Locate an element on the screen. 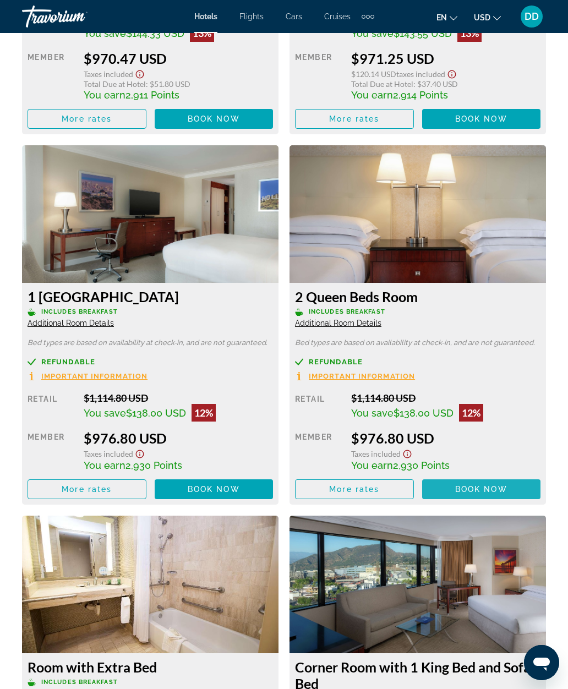 Image resolution: width=568 pixels, height=689 pixels. span: 2,911 Points is located at coordinates (152, 95).